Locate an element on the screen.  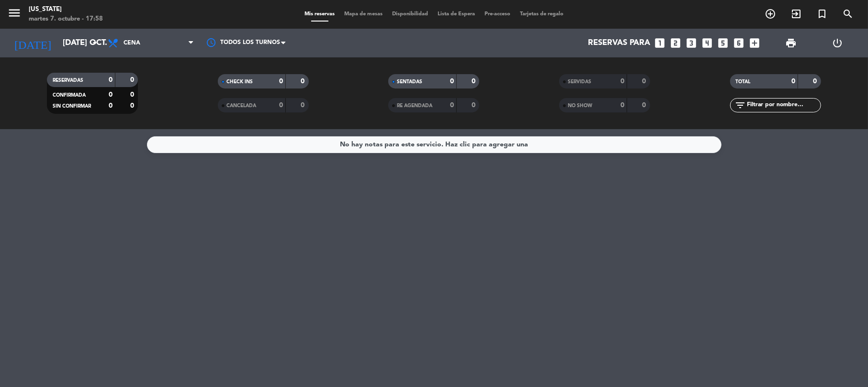
i: exit_to_app is located at coordinates (796, 14).